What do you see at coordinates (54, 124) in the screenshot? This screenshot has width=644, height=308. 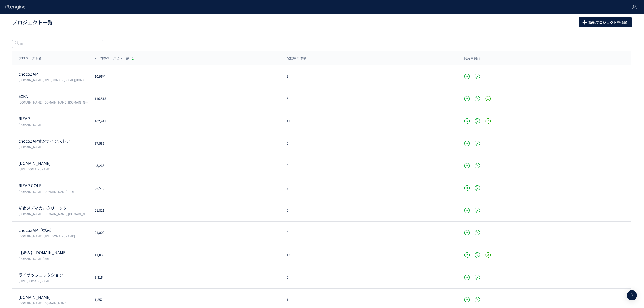 I see `p: www.rizap.jp` at bounding box center [54, 124].